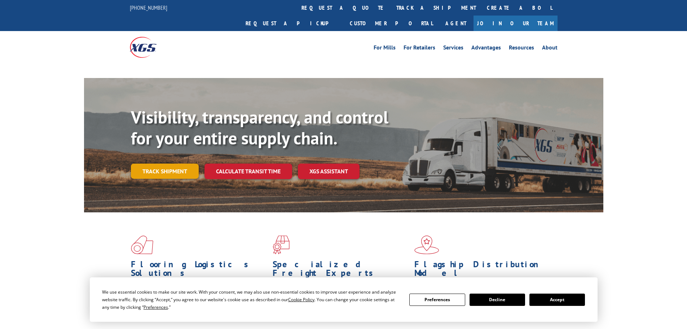  What do you see at coordinates (301, 299) in the screenshot?
I see `span: Cookie Policy` at bounding box center [301, 299].